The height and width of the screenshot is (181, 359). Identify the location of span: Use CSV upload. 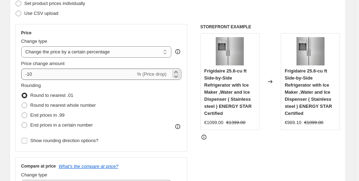
(41, 13).